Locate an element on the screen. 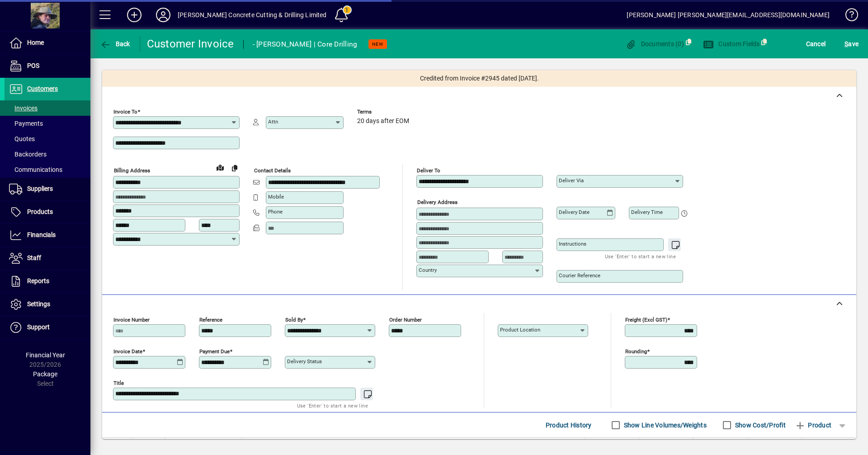  mat-label: Delivery status is located at coordinates (304, 361).